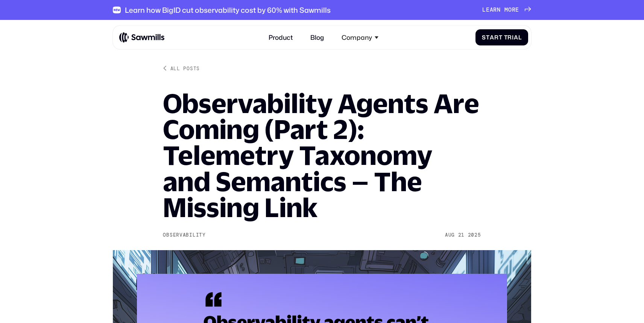 This screenshot has height=323, width=644. I want to click on span: n, so click(499, 10).